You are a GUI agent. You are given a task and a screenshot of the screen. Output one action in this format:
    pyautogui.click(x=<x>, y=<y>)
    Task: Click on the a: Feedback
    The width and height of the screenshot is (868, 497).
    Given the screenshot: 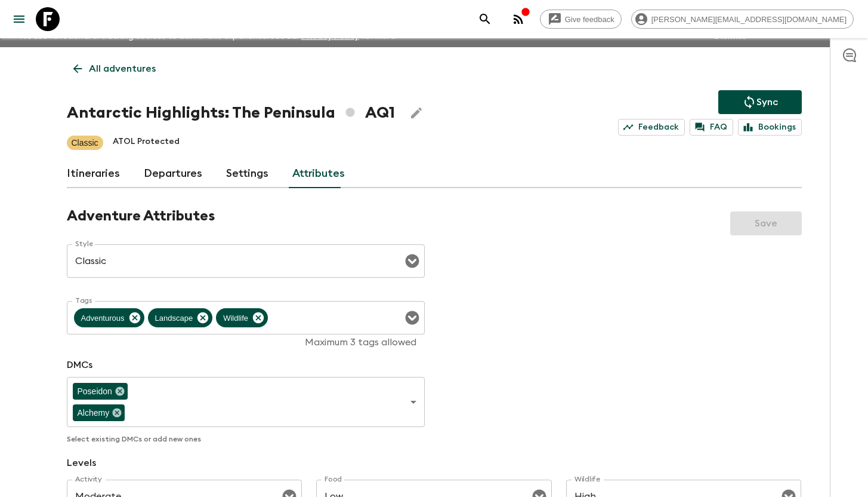 What is the action you would take?
    pyautogui.click(x=651, y=128)
    